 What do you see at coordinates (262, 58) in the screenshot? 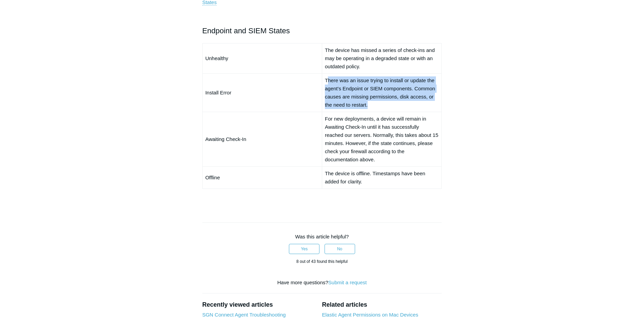
I see `td: Unhealthy` at bounding box center [262, 58].